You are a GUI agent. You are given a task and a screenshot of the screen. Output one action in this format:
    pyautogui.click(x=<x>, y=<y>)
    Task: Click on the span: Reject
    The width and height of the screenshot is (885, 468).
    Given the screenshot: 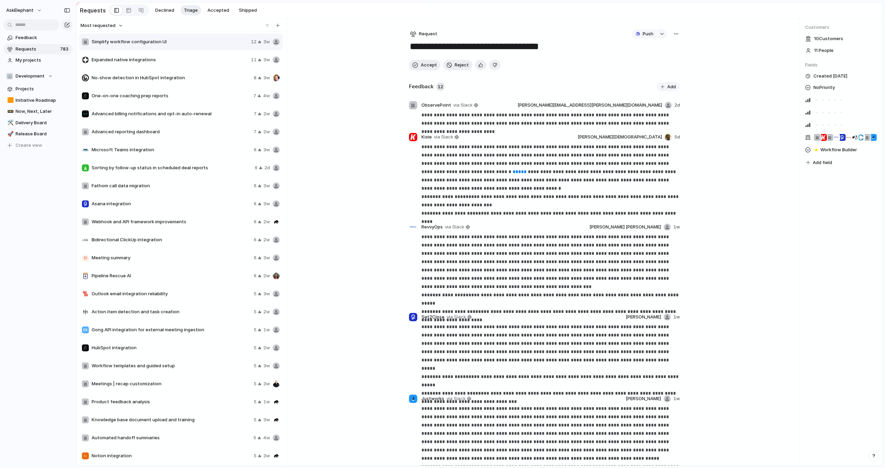 What is the action you would take?
    pyautogui.click(x=462, y=65)
    